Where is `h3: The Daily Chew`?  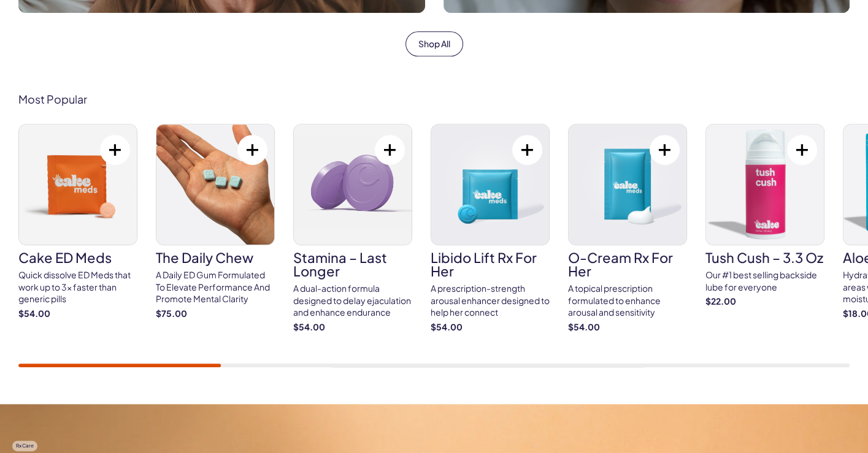 h3: The Daily Chew is located at coordinates (215, 257).